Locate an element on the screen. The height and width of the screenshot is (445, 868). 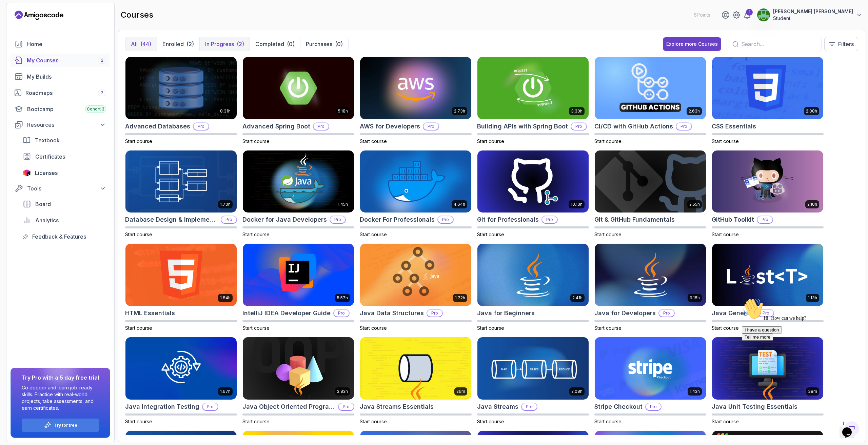
h2: Java Streams Essentials is located at coordinates (396, 407).